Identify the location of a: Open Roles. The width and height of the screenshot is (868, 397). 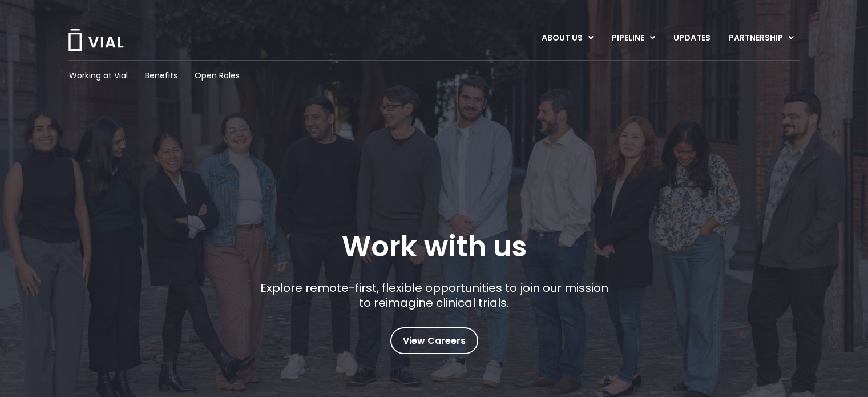
(217, 76).